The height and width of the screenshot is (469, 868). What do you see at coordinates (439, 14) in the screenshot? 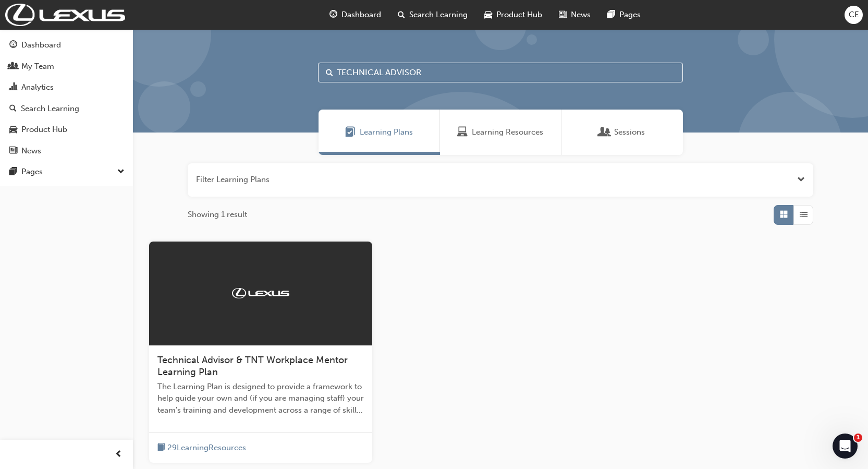
I see `span: Search Learning` at bounding box center [439, 14].